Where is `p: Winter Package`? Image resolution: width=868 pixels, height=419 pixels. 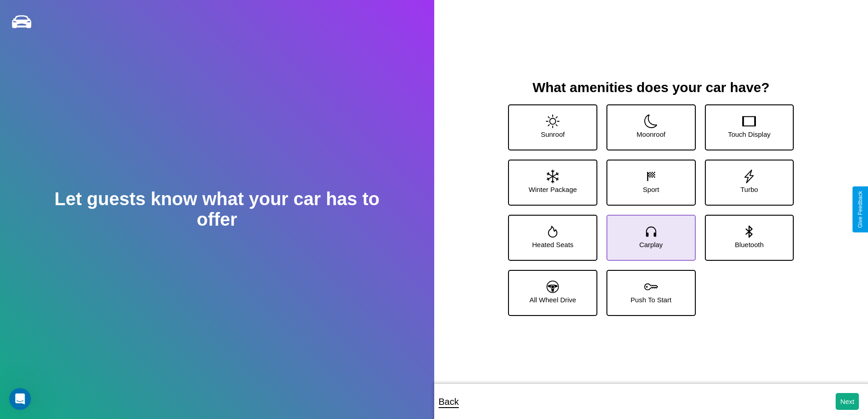
p: Winter Package is located at coordinates (552, 189).